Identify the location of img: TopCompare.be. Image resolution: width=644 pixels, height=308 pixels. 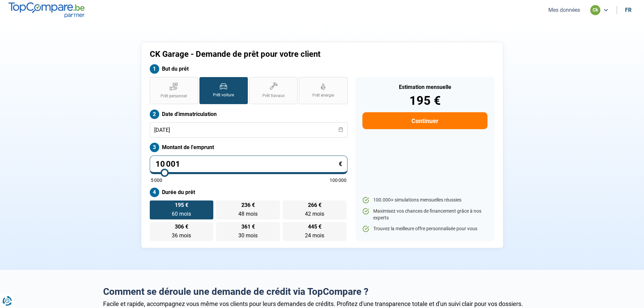
(46, 10).